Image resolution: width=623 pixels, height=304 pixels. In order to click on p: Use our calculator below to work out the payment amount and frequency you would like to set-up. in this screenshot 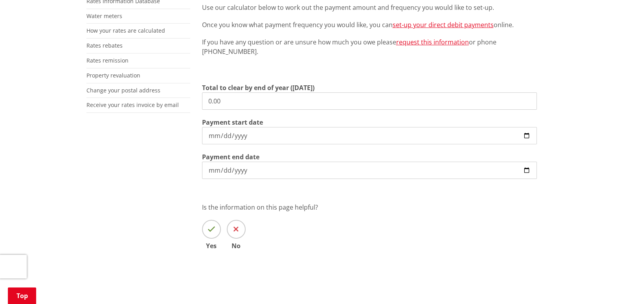, I will do `click(369, 7)`.